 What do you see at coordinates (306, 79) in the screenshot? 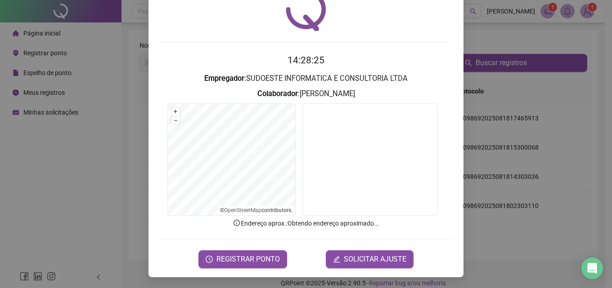
I see `h3: : SUDOESTE INFORMATICA E CONSULTORIA LTDA` at bounding box center [306, 79].